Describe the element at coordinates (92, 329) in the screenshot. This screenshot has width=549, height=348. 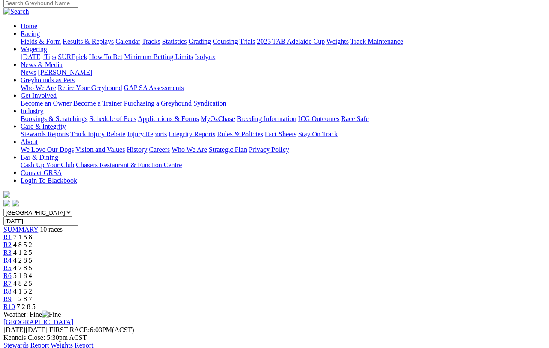
I see `span: 6:03PM(ACST)` at that location.